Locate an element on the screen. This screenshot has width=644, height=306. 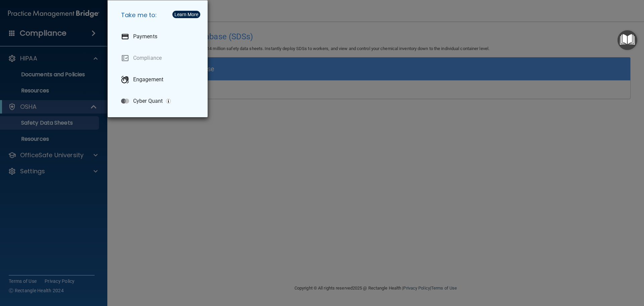
a: Compliance is located at coordinates (159, 58).